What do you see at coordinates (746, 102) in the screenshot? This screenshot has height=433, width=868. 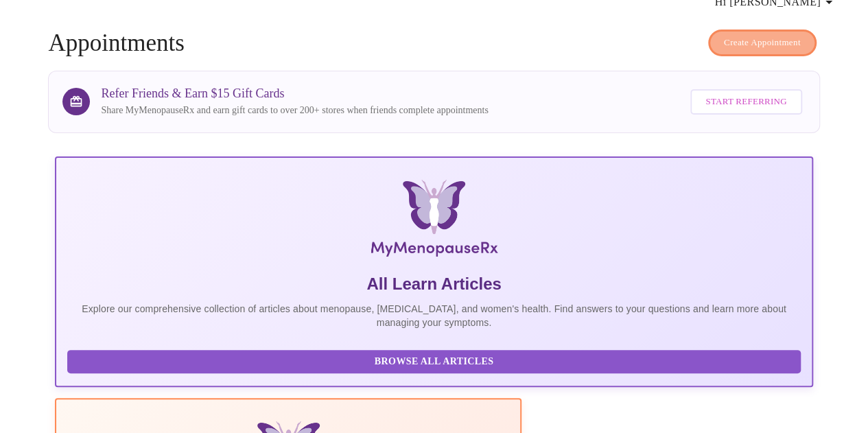 I see `button: Start Referring` at bounding box center [746, 102].